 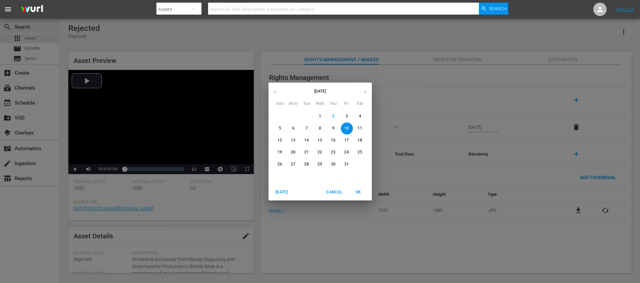 I want to click on button: 15, so click(x=320, y=141).